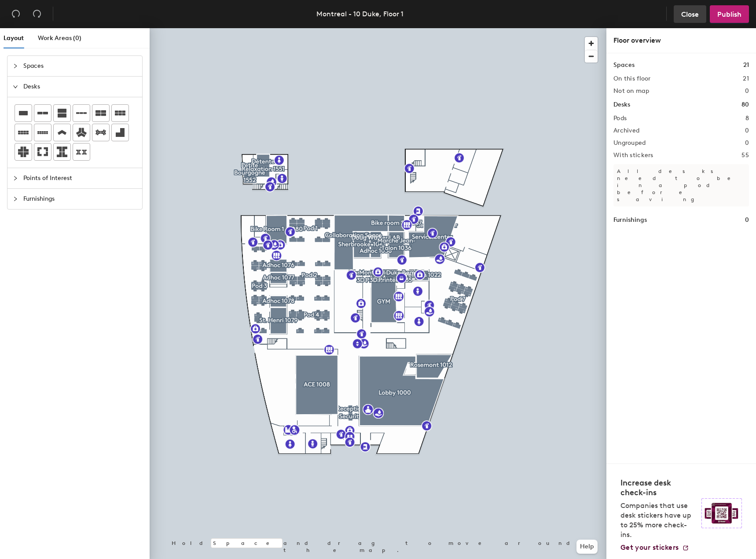 The image size is (756, 559). What do you see at coordinates (747, 220) in the screenshot?
I see `h1: 0` at bounding box center [747, 220].